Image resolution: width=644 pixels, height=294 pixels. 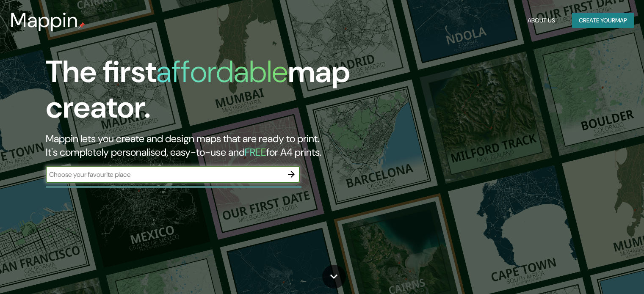 I want to click on h3: Mappin, so click(x=44, y=20).